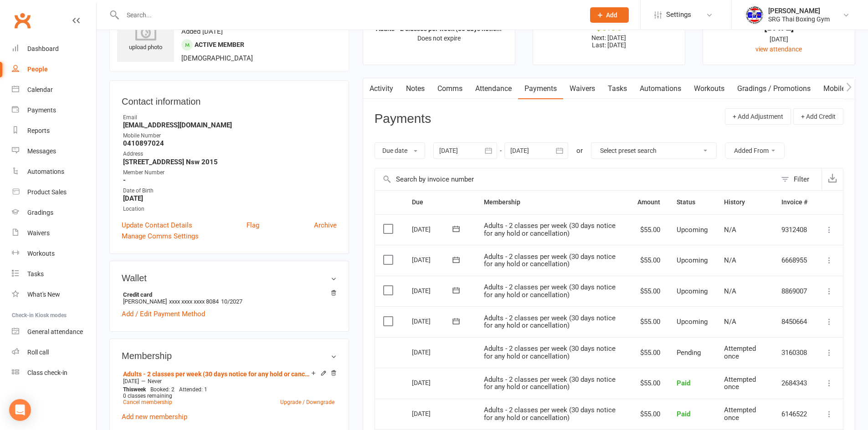 Image resolution: width=868 pixels, height=430 pixels. What do you see at coordinates (35, 274) in the screenshot?
I see `div: Tasks` at bounding box center [35, 274].